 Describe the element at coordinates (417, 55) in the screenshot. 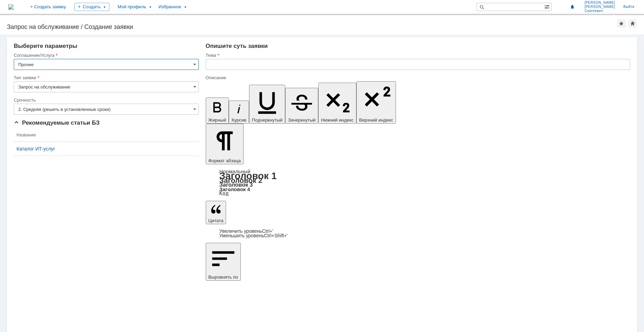

I see `div: Тема` at that location.